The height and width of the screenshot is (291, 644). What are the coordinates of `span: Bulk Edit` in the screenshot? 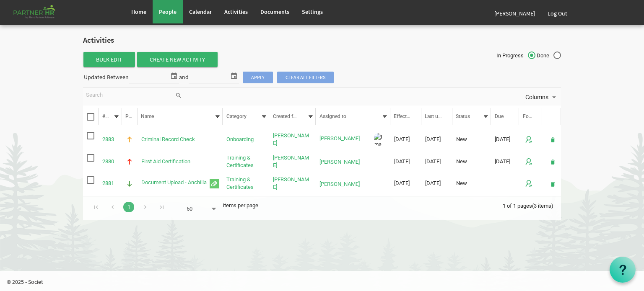 It's located at (109, 59).